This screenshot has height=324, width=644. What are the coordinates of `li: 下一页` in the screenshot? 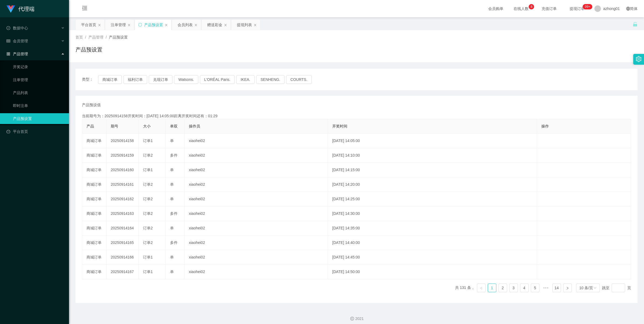 It's located at (567, 288).